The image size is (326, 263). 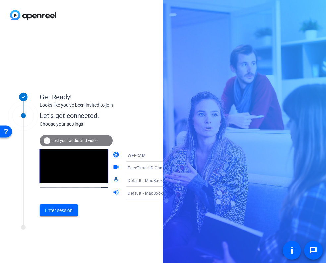 What do you see at coordinates (113, 124) in the screenshot?
I see `div: Choose your settings` at bounding box center [113, 124].